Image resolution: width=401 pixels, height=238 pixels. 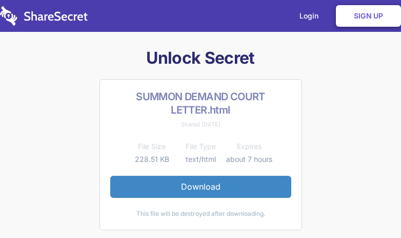 What do you see at coordinates (201, 103) in the screenshot?
I see `h2: SUMMON DEMAND COURT LETTER.html` at bounding box center [201, 103].